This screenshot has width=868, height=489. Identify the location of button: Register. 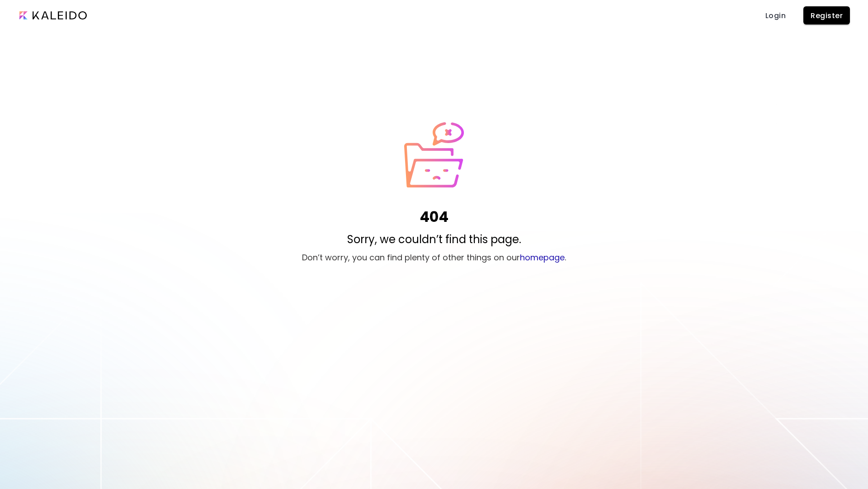
(826, 15).